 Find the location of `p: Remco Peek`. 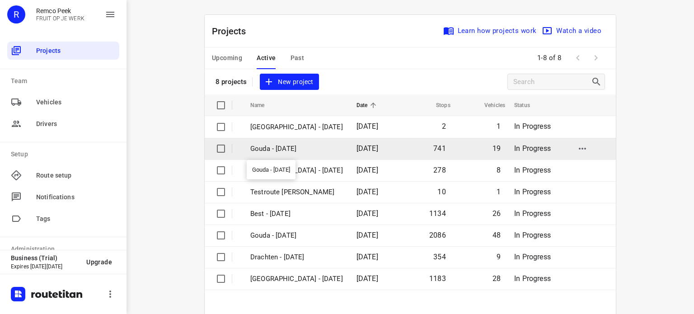

p: Remco Peek is located at coordinates (60, 11).